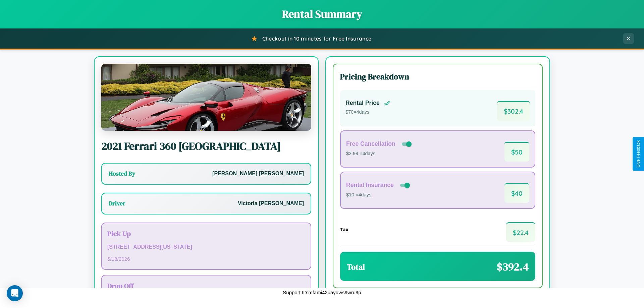 The height and width of the screenshot is (308, 644). Describe the element at coordinates (638, 154) in the screenshot. I see `div: Give Feedback` at that location.